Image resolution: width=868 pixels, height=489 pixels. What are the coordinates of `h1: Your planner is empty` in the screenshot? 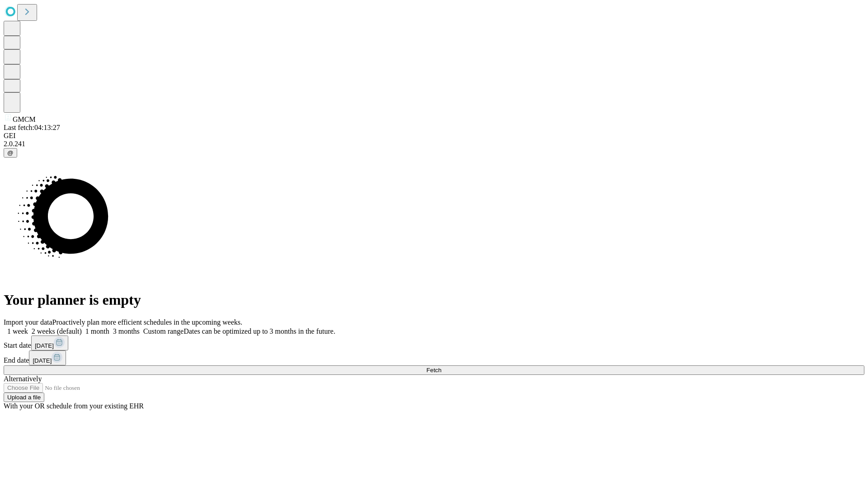 It's located at (434, 300).